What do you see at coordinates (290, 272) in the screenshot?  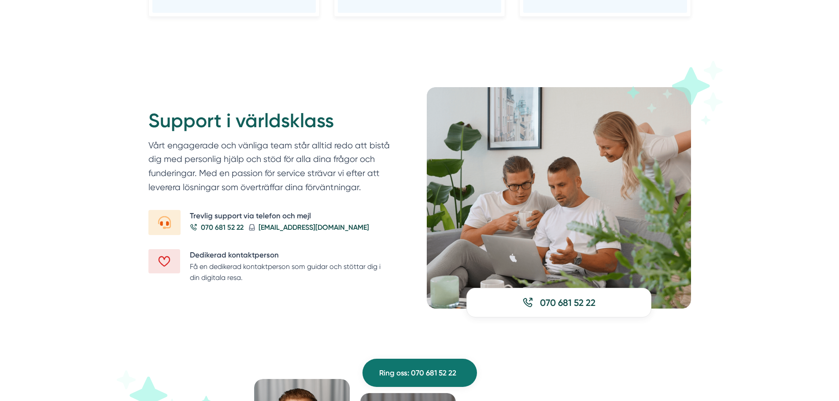 I see `p: Få en dedikerad kontaktperson som guidar och stöttar dig i din digitala resa.` at bounding box center [290, 272].